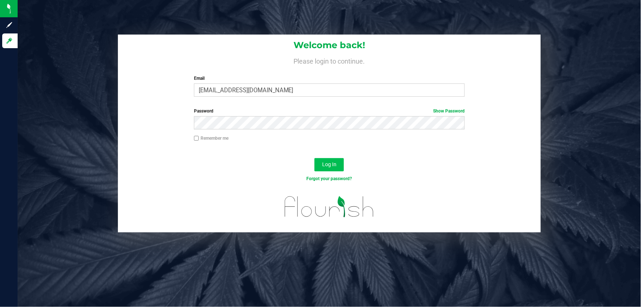 The width and height of the screenshot is (641, 307). I want to click on h4: Please login to continue., so click(329, 60).